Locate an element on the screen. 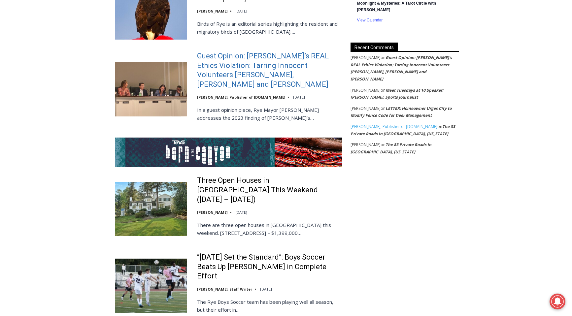  img: Guest Opinion: Rye’s REAL Ethics Violation: Tarring Innocent Volunteers Carolina Johnson, Julie S... is located at coordinates (151, 89).